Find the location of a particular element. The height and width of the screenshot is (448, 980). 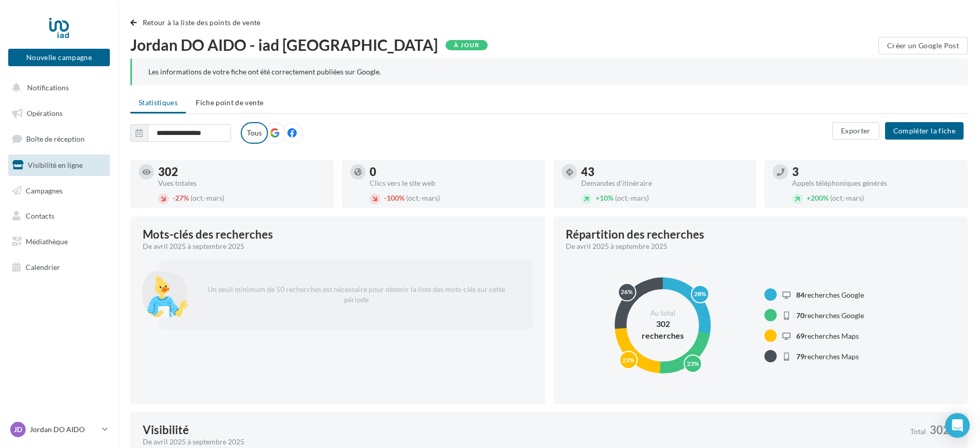

a: Visibilité en ligne is located at coordinates (59, 166).